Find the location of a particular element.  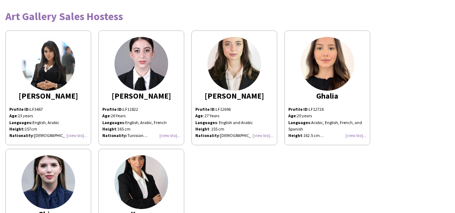

span: 26 Years is located at coordinates (118, 115).